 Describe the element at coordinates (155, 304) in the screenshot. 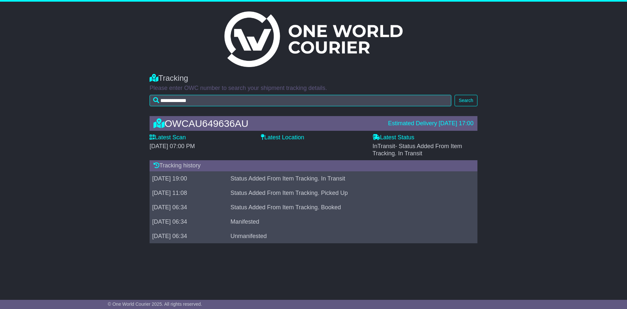

I see `span: © One World Courier 2025. All rights reserved.` at that location.